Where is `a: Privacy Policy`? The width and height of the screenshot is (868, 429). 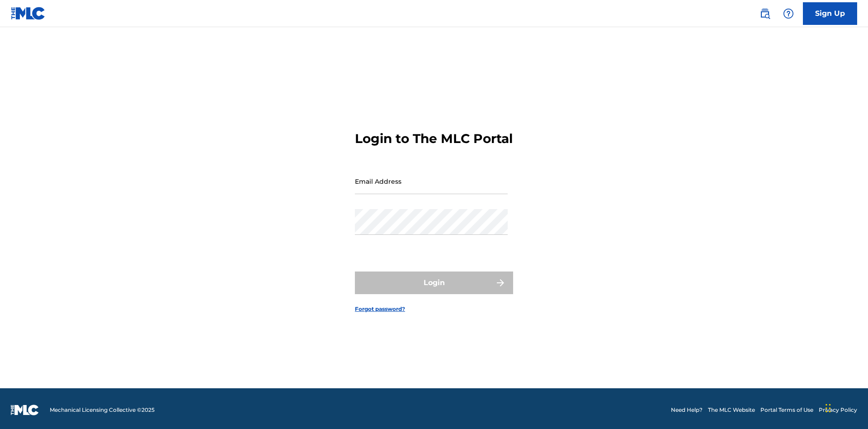 a: Privacy Policy is located at coordinates (838, 410).